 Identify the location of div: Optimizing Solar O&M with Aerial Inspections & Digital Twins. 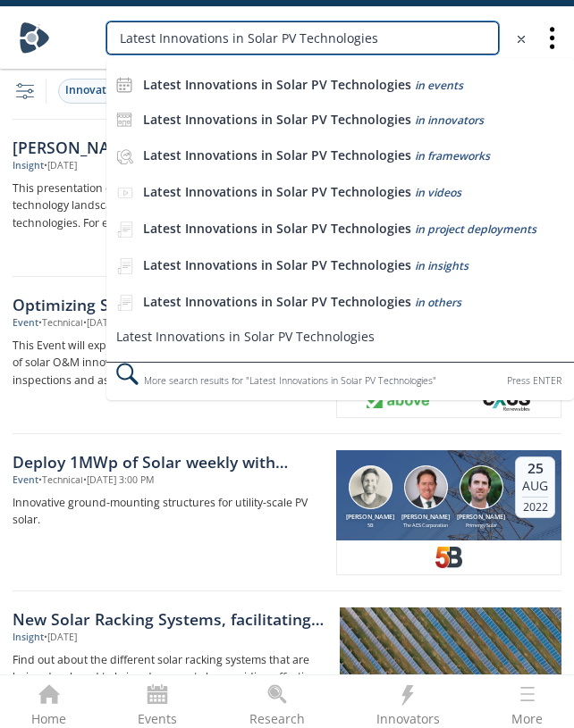
(168, 305).